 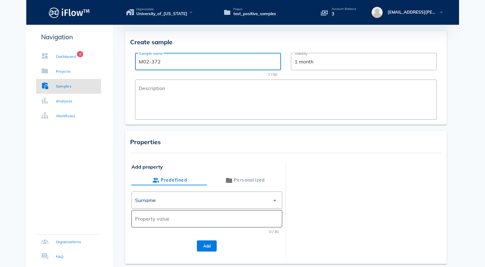 I want to click on span: test_positive_samples, so click(x=255, y=14).